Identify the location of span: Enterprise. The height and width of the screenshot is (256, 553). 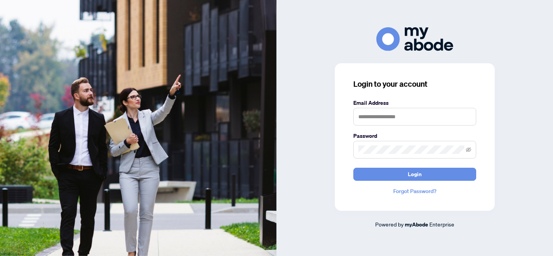
(441, 224).